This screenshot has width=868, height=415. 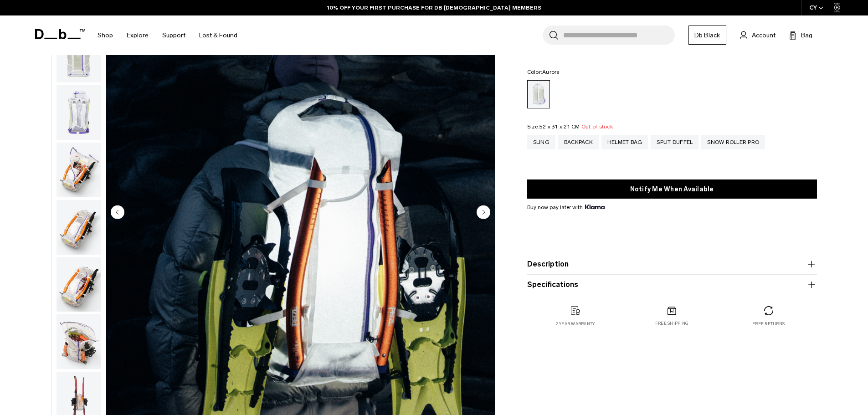 I want to click on button: Next slide, so click(x=484, y=212).